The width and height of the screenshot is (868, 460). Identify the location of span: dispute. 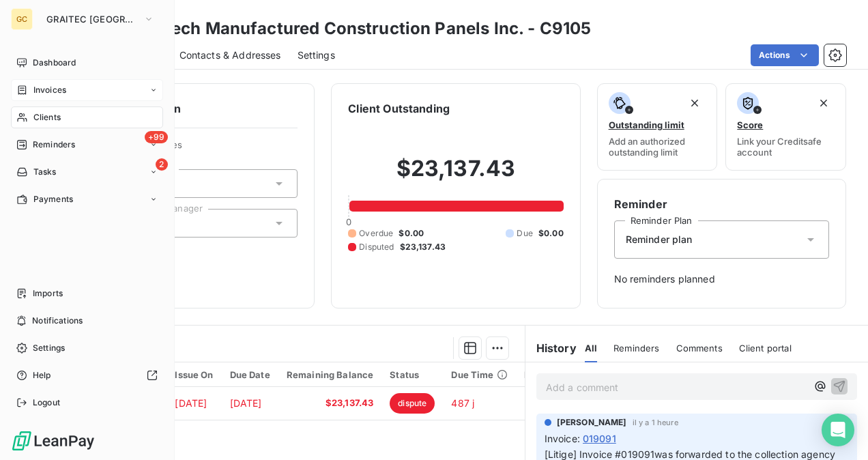
(412, 404).